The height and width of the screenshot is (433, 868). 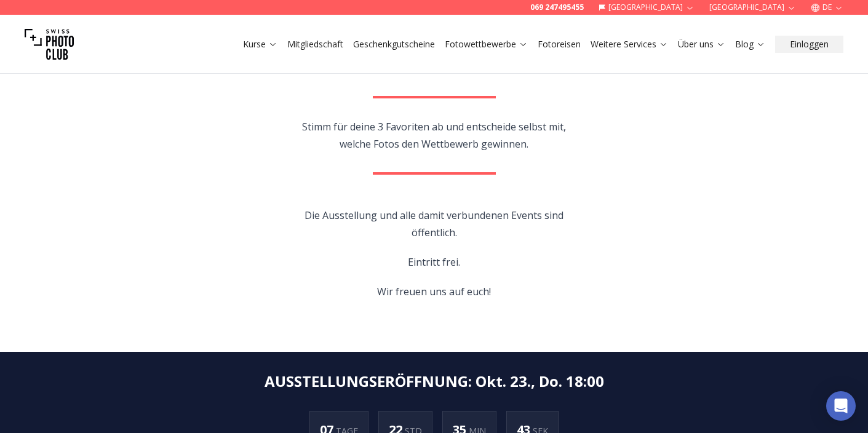 What do you see at coordinates (750, 44) in the screenshot?
I see `a: Blog` at bounding box center [750, 44].